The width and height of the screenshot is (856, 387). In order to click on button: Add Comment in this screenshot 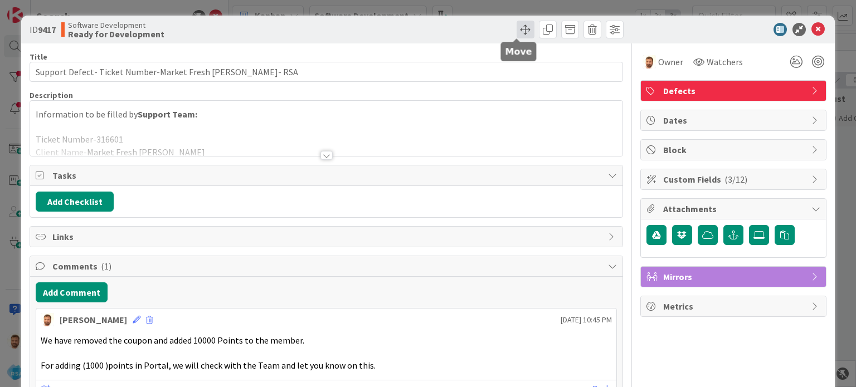, I will do `click(71, 293)`.